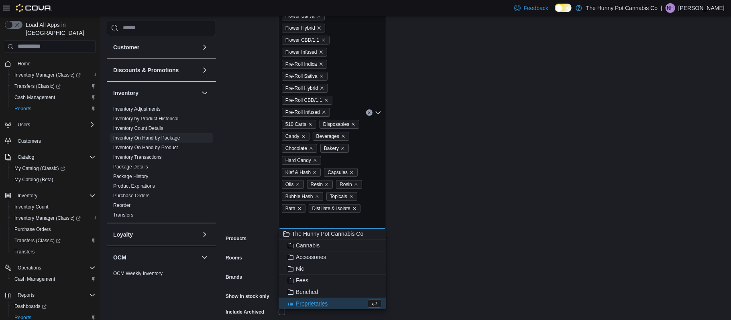 The height and width of the screenshot is (320, 731). What do you see at coordinates (290, 209) in the screenshot?
I see `span: Bath` at bounding box center [290, 209].